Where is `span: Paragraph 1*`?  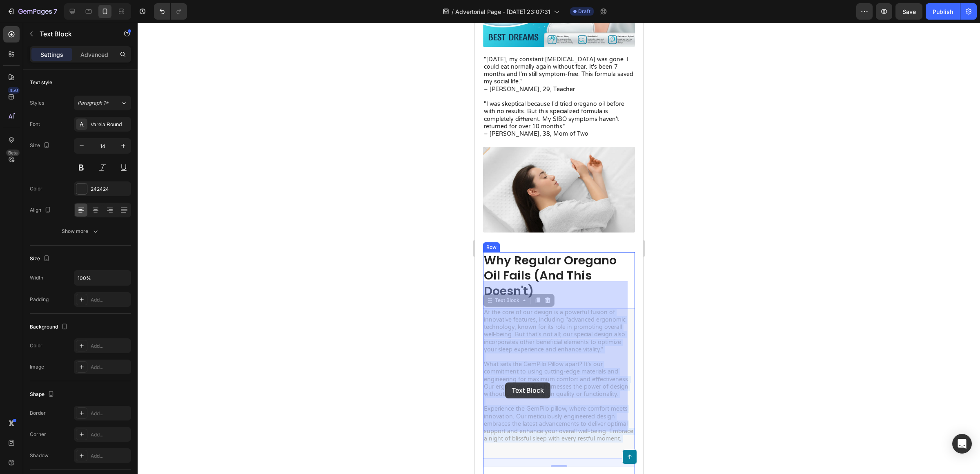
span: Paragraph 1* is located at coordinates (93, 103).